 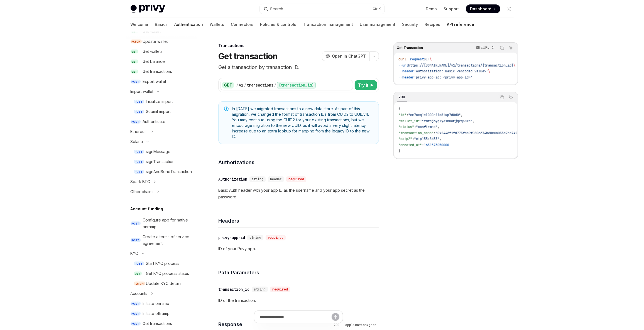 What do you see at coordinates (448, 121) in the screenshot?
I see `span: "fmfdj6yqly31huorjqzq38zc"` at bounding box center [448, 121].